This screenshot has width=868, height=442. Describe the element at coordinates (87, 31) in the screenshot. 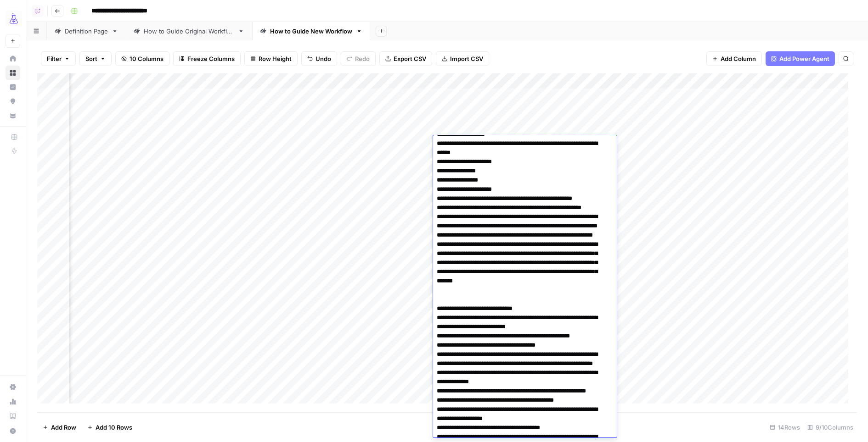

I see `div: Definition Page` at that location.